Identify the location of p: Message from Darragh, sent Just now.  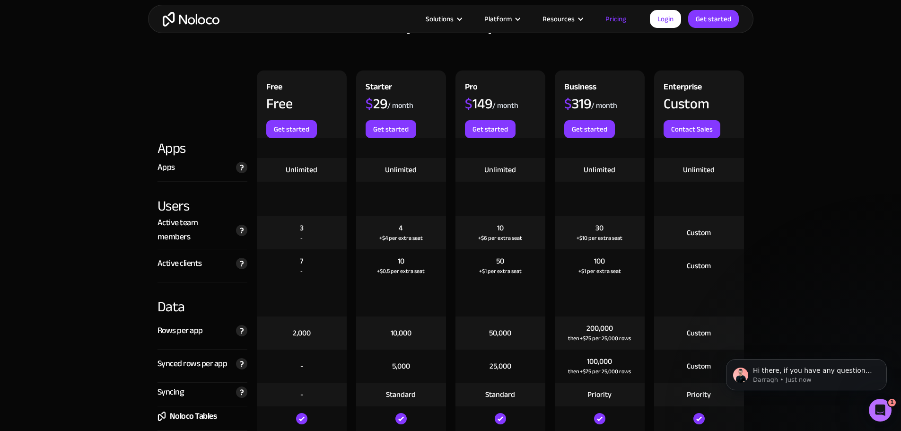
(102, 41).